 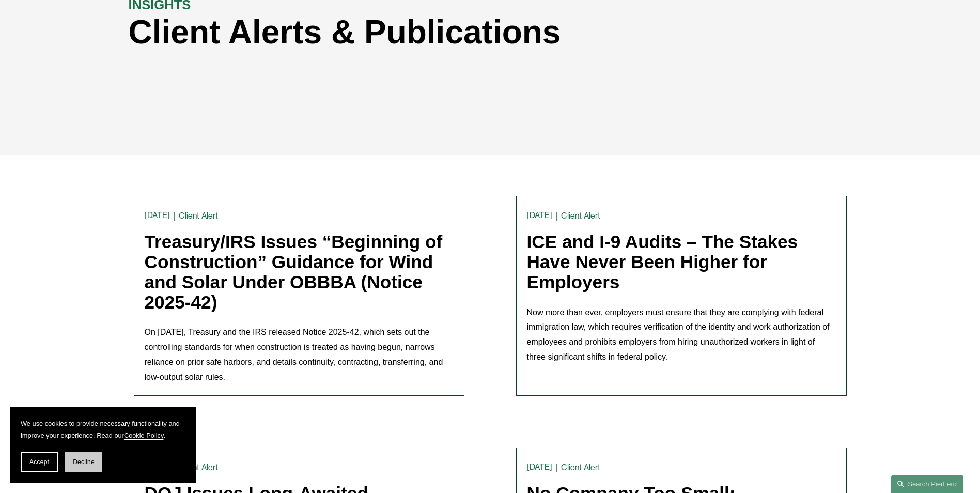 What do you see at coordinates (682, 334) in the screenshot?
I see `p: Now more than ever, employers must ensure that they are complying with federal immigration law, w...` at bounding box center [682, 334].